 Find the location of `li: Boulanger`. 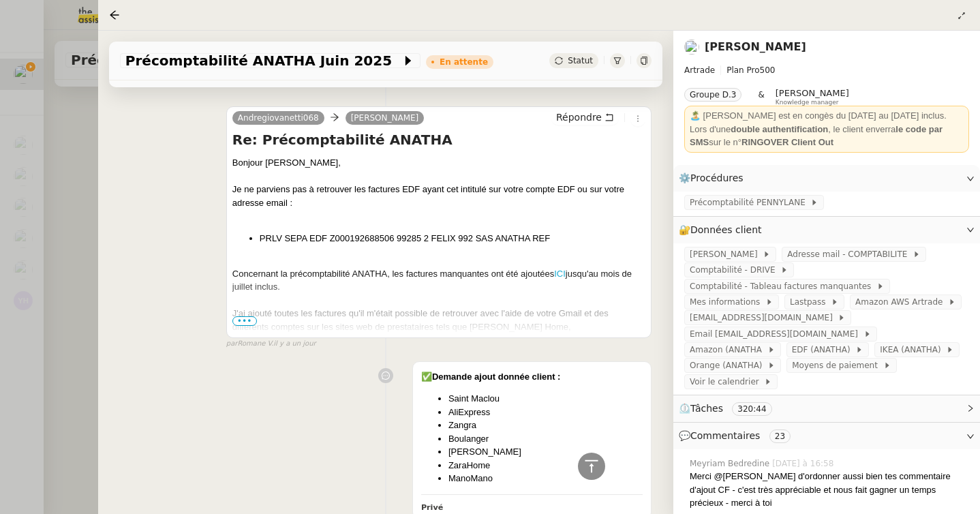

li: Boulanger is located at coordinates (545, 438).